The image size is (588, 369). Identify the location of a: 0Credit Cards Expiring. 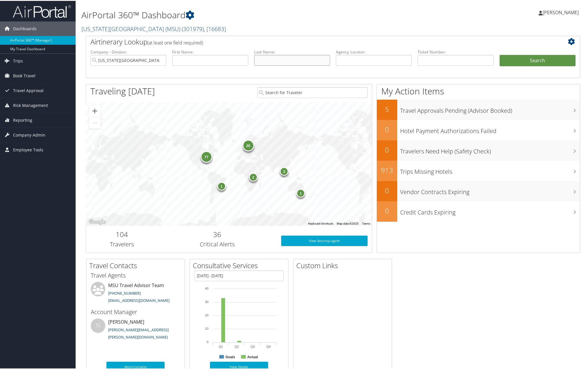
(479, 211).